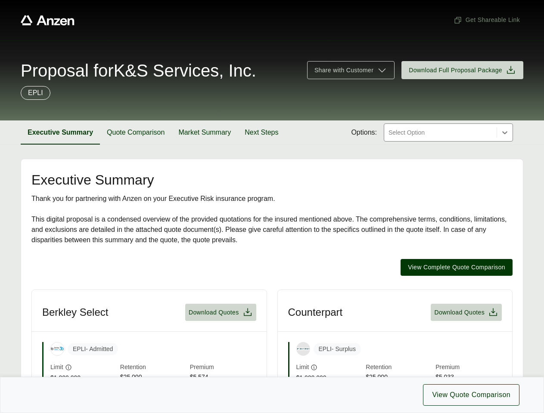 Image resolution: width=544 pixels, height=413 pixels. I want to click on img: Berkley Select, so click(57, 349).